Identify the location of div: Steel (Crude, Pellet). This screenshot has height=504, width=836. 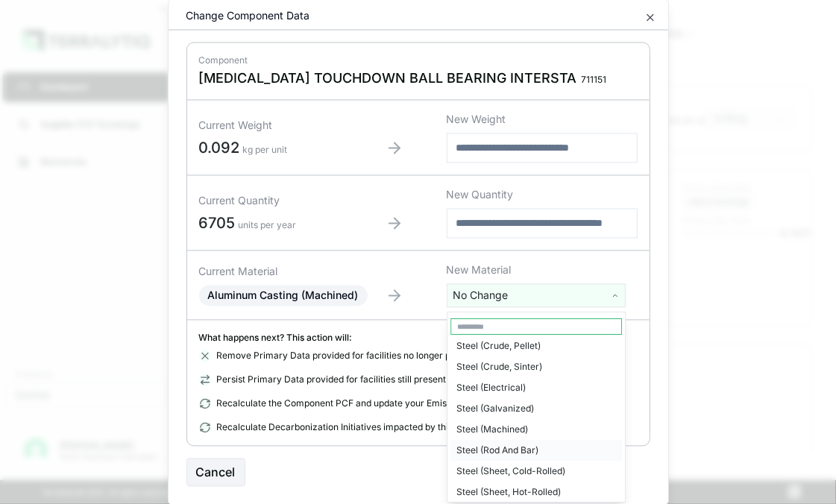
(537, 346).